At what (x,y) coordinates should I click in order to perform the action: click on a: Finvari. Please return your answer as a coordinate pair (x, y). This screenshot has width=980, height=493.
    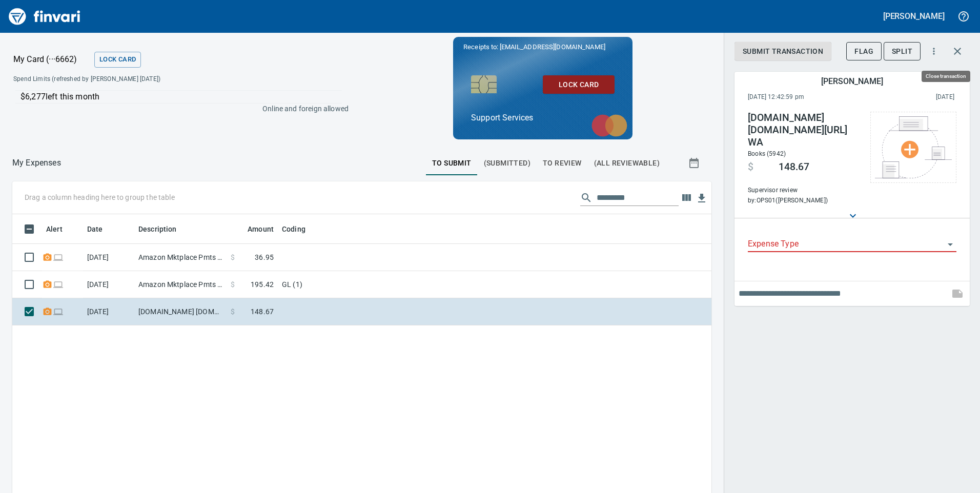
    Looking at the image, I should click on (44, 17).